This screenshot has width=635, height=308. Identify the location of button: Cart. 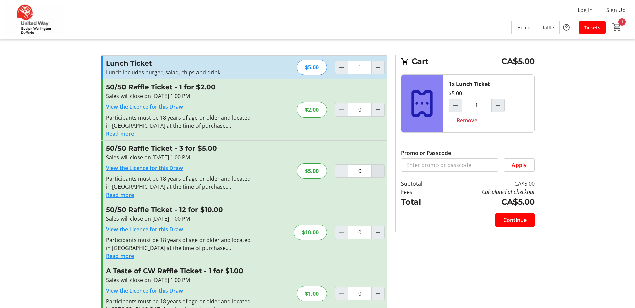
(617, 27).